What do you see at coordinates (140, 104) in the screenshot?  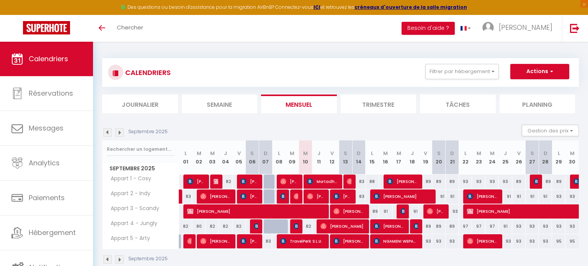 I see `li: Journalier` at bounding box center [140, 104].